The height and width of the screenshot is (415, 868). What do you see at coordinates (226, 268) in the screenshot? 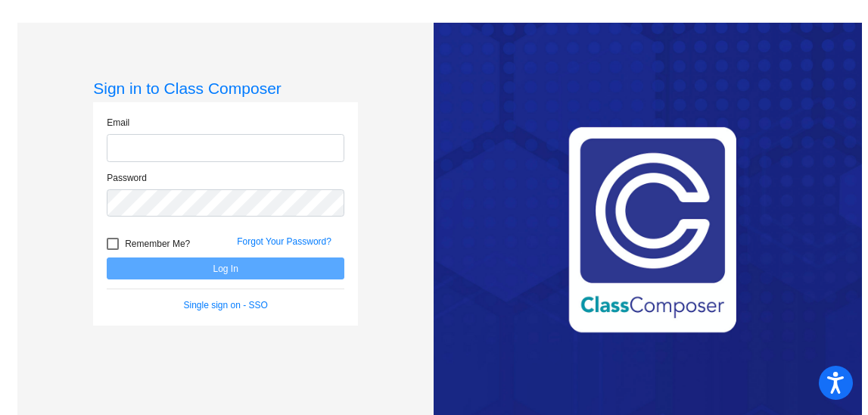
I see `button: Log In` at bounding box center [226, 268].